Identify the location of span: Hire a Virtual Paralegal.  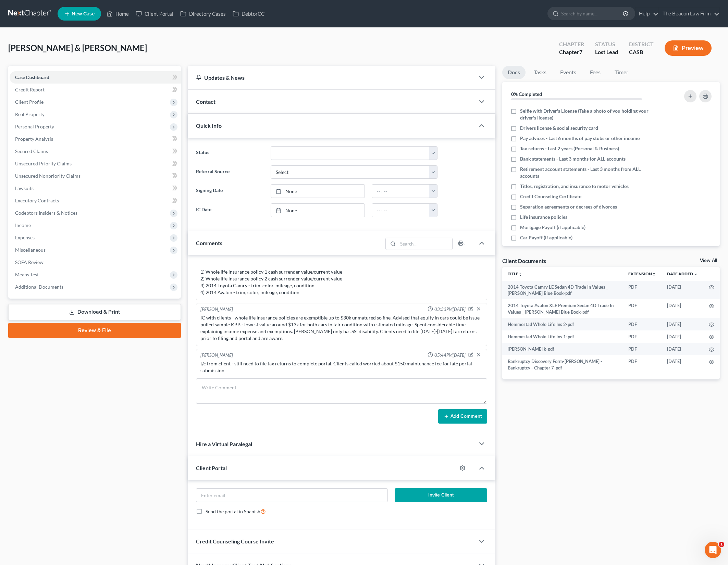
(224, 444).